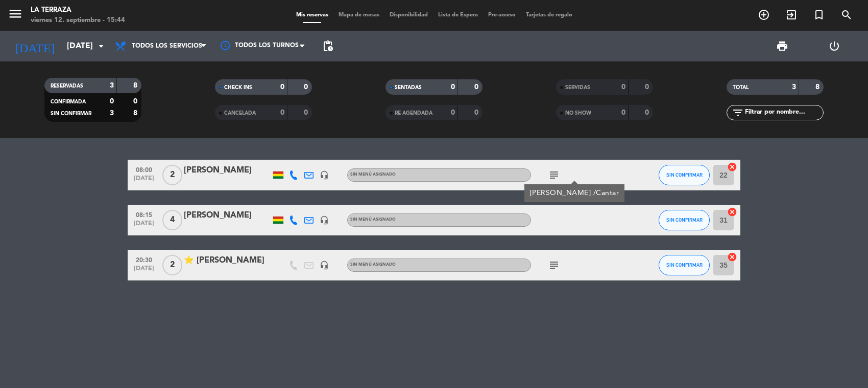  What do you see at coordinates (578, 113) in the screenshot?
I see `span: NO SHOW` at bounding box center [578, 113].